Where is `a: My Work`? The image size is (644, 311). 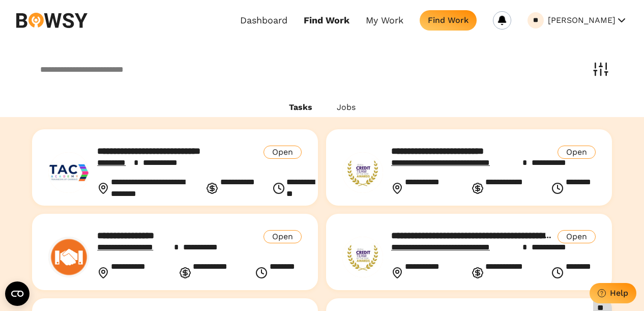
a: My Work is located at coordinates (385, 20).